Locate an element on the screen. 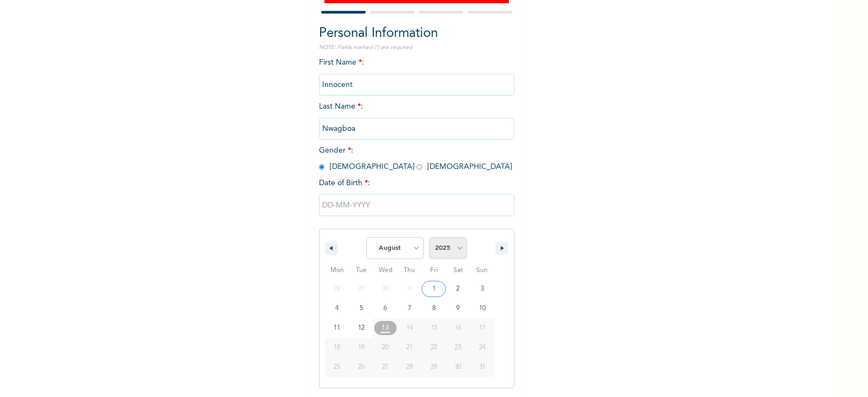 The width and height of the screenshot is (868, 397). span: Fri is located at coordinates (434, 271).